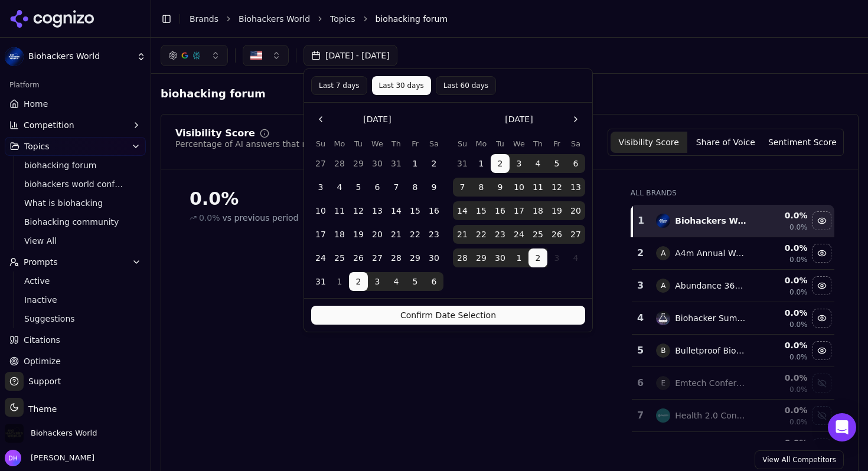 Image resolution: width=868 pixels, height=471 pixels. I want to click on table: September 2025, so click(519, 203).